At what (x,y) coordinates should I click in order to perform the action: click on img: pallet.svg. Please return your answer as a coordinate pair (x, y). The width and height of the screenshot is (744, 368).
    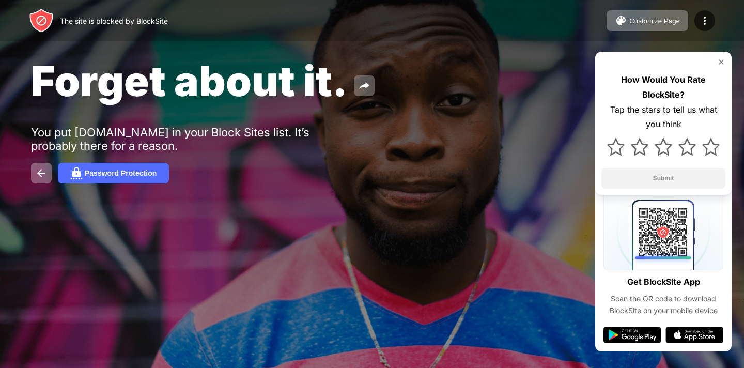
    Looking at the image, I should click on (621, 21).